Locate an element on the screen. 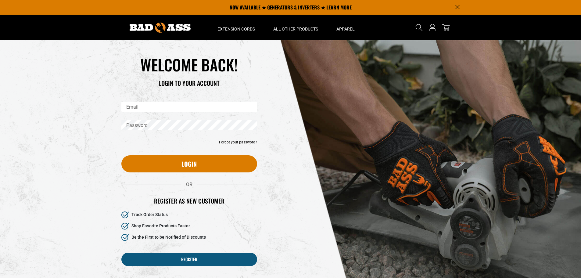 This screenshot has width=581, height=278. h2: Register as new customer is located at coordinates (189, 201).